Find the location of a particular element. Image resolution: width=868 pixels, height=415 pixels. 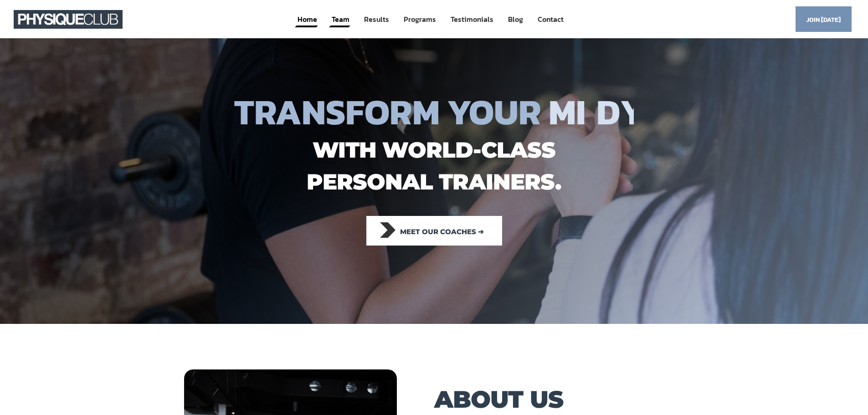

a: Programs is located at coordinates (420, 19).